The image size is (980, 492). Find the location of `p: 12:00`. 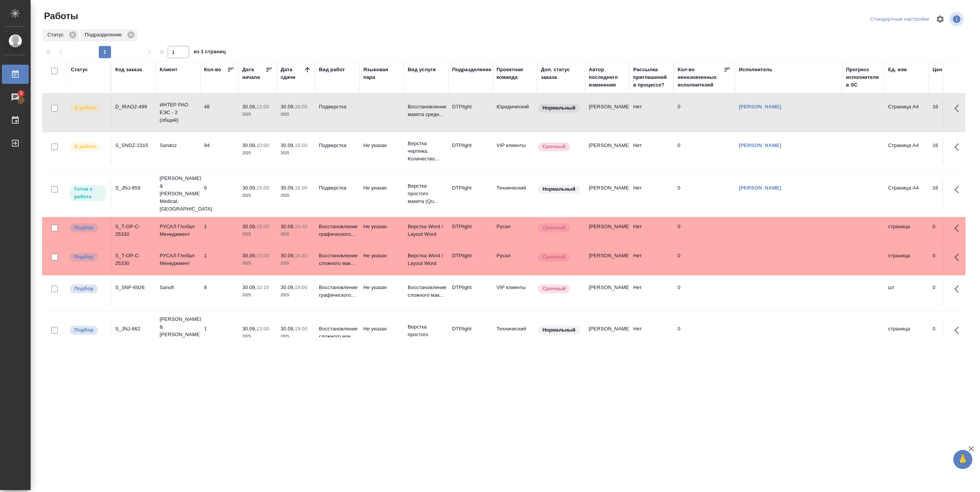

p: 12:00 is located at coordinates (263, 106).